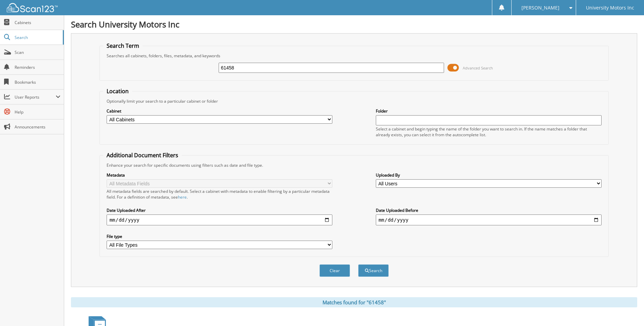 The width and height of the screenshot is (644, 326). Describe the element at coordinates (354, 165) in the screenshot. I see `div: Enhance your search for specific documents using filters such as date and file type.` at that location.